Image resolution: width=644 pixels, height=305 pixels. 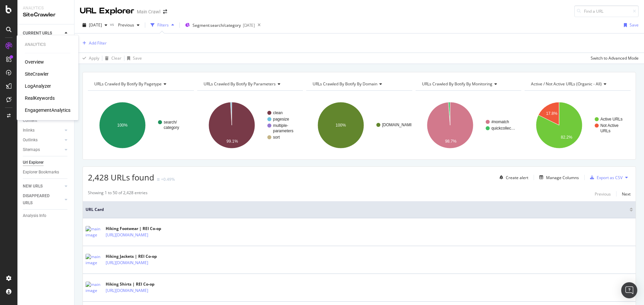 What do you see at coordinates (89, 58) in the screenshot?
I see `button: Apply` at bounding box center [89, 58].